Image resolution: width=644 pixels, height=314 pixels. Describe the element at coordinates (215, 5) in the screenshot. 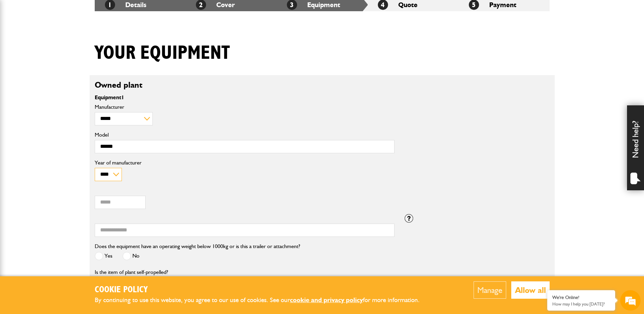

I see `a: 2Cover` at that location.